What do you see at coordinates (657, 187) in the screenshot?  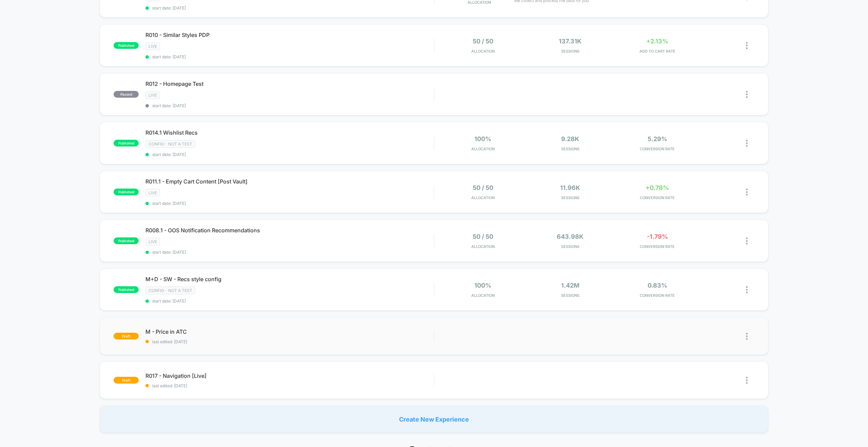 I see `span: +0.78%` at bounding box center [657, 187].